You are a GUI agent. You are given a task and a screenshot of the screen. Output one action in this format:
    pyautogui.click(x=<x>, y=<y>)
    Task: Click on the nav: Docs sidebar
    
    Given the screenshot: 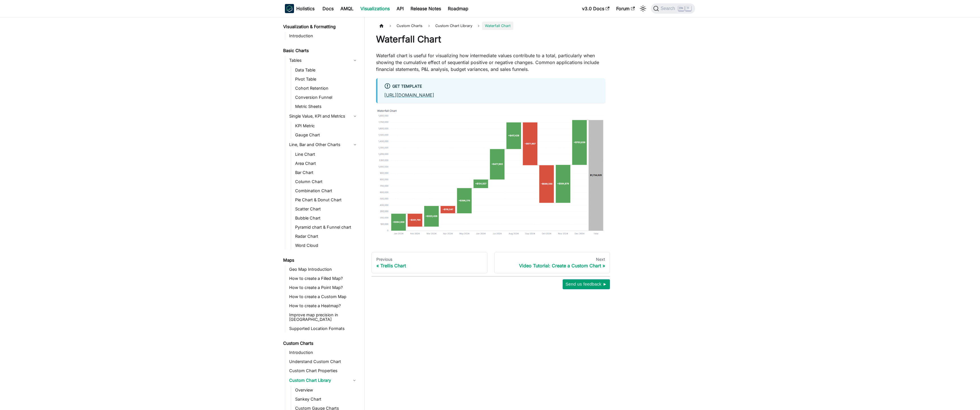 What is the action you would take?
    pyautogui.click(x=322, y=214)
    